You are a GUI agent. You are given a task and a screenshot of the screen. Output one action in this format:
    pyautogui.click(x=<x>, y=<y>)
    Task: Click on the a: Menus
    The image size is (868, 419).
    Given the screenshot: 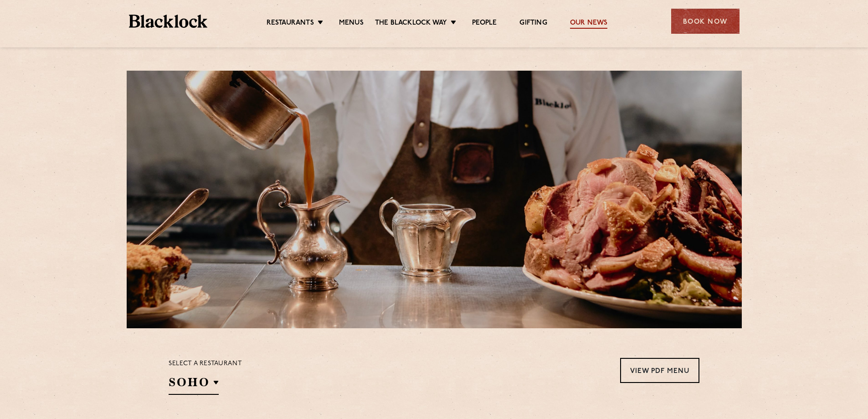 What is the action you would take?
    pyautogui.click(x=351, y=23)
    